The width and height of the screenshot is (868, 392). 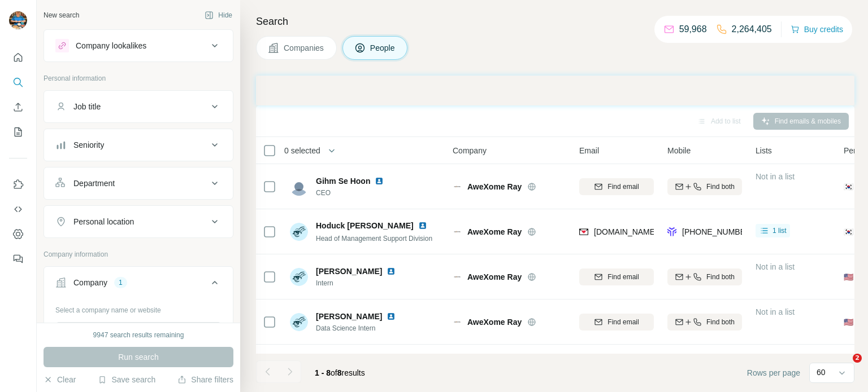 What do you see at coordinates (343, 181) in the screenshot?
I see `span: Gihm Se Hoon` at bounding box center [343, 181].